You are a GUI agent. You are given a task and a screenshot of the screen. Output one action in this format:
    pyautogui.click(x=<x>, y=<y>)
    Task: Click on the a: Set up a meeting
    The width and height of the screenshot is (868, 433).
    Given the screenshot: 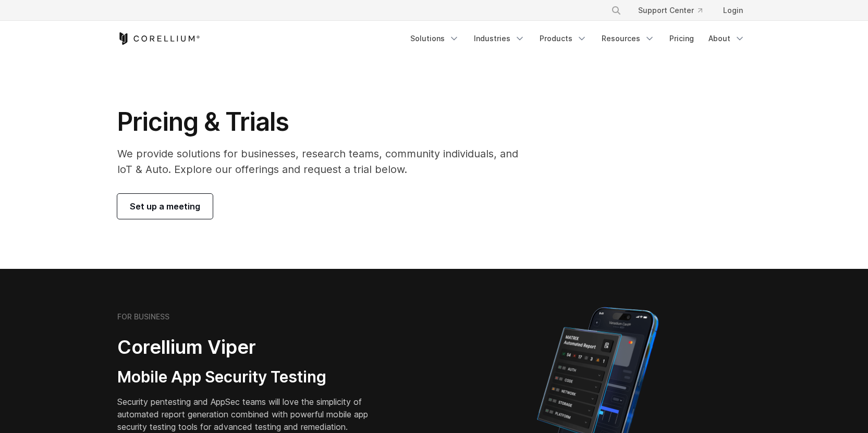 What is the action you would take?
    pyautogui.click(x=165, y=206)
    